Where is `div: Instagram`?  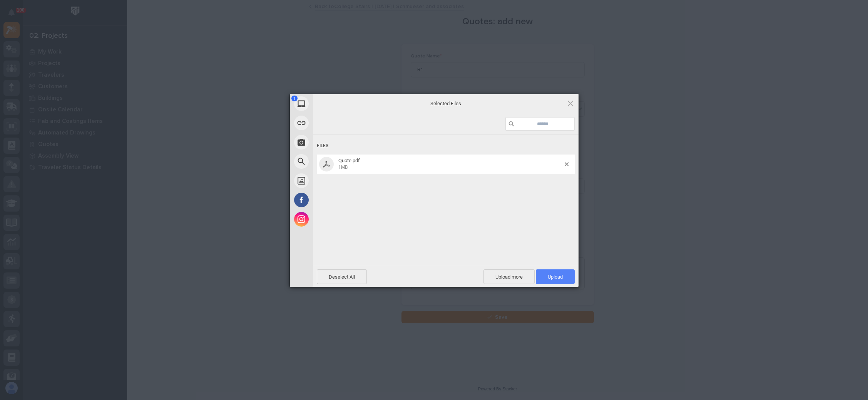 div: Instagram is located at coordinates (337, 219).